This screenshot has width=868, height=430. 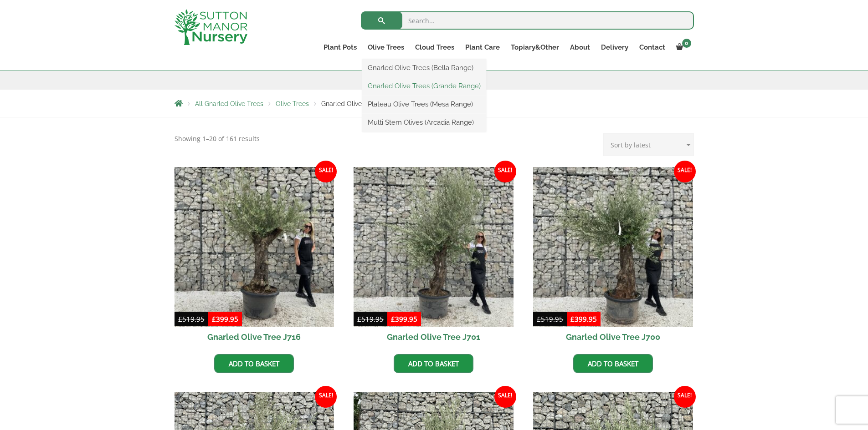 What do you see at coordinates (433, 247) in the screenshot?
I see `img: Gnarled Olive Tree J701` at bounding box center [433, 247].